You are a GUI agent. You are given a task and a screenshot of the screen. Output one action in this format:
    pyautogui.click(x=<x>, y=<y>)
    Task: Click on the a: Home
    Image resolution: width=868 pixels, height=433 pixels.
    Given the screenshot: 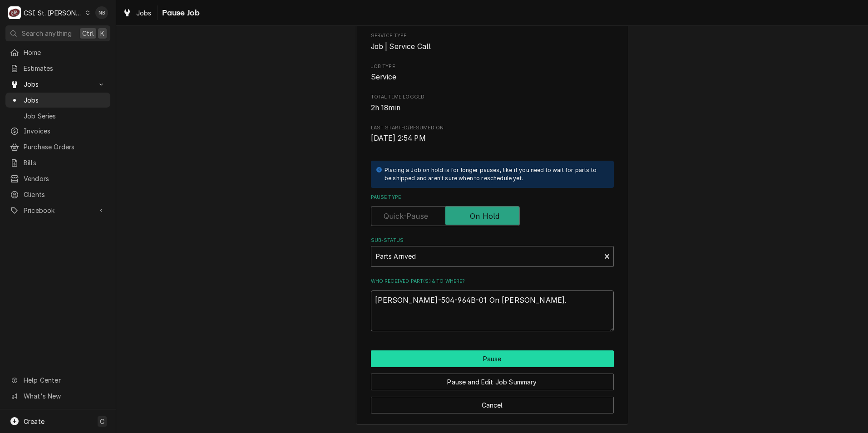 What is the action you would take?
    pyautogui.click(x=57, y=52)
    